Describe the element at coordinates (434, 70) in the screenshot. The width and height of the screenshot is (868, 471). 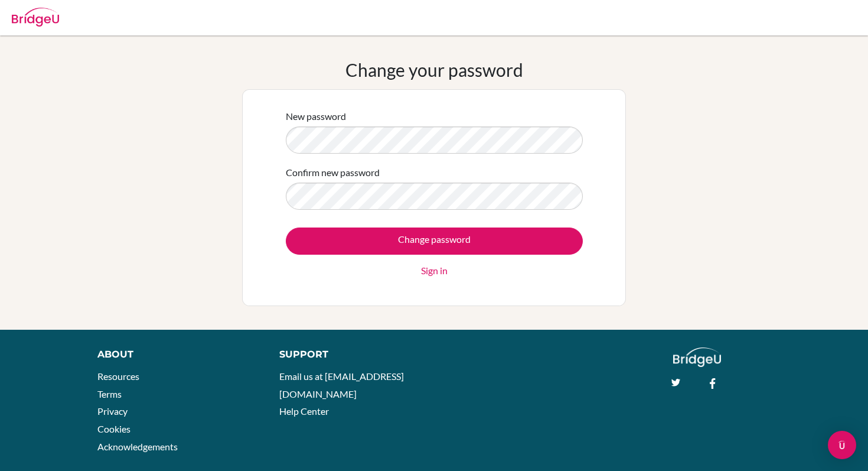
I see `h1: Change your password` at that location.